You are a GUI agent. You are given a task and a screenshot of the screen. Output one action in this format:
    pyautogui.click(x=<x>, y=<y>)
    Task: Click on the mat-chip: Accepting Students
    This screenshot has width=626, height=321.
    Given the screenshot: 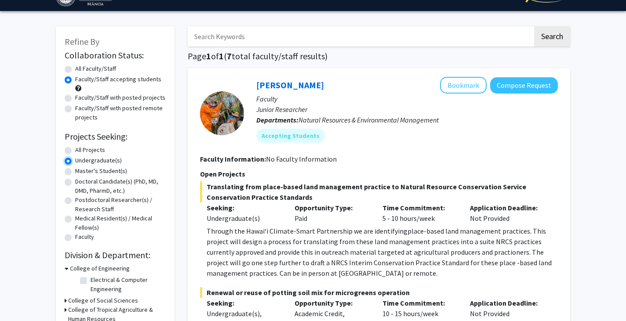 What is the action you would take?
    pyautogui.click(x=291, y=136)
    